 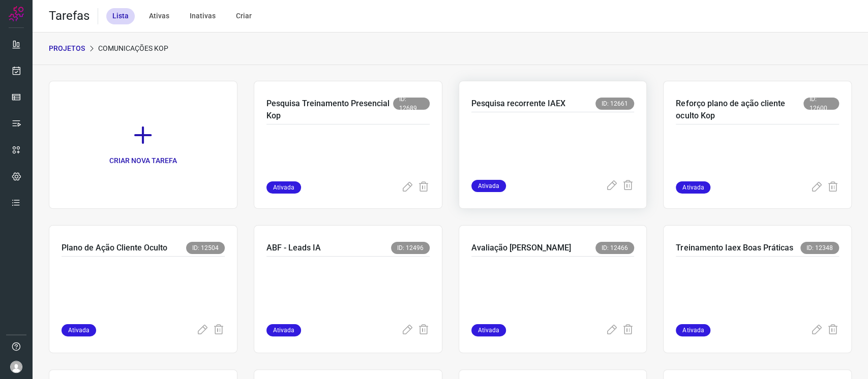 I want to click on p: Treinamento Iaex Boas Práticas, so click(x=735, y=248).